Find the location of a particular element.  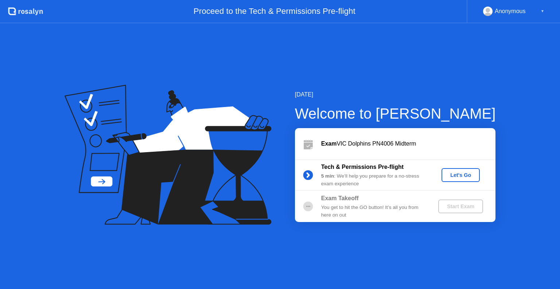

div: : We’ll help you prepare for a no-stress exam experience is located at coordinates (374, 180).